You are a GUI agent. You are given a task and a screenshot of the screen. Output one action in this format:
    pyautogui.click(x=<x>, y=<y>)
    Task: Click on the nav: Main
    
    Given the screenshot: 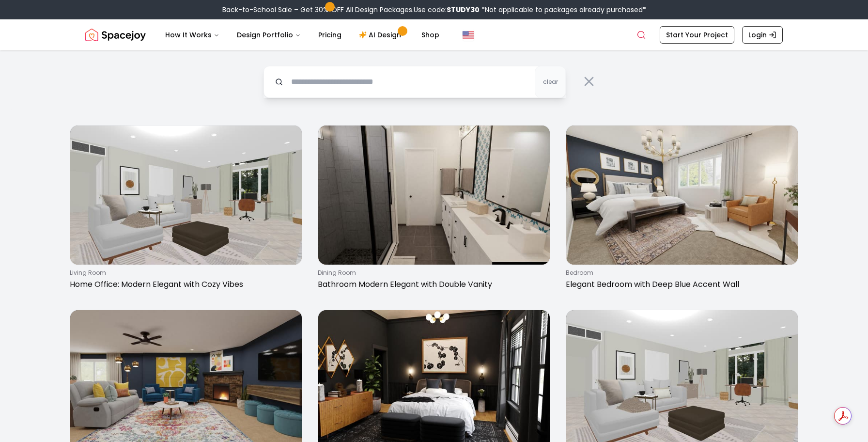 What is the action you would take?
    pyautogui.click(x=302, y=35)
    